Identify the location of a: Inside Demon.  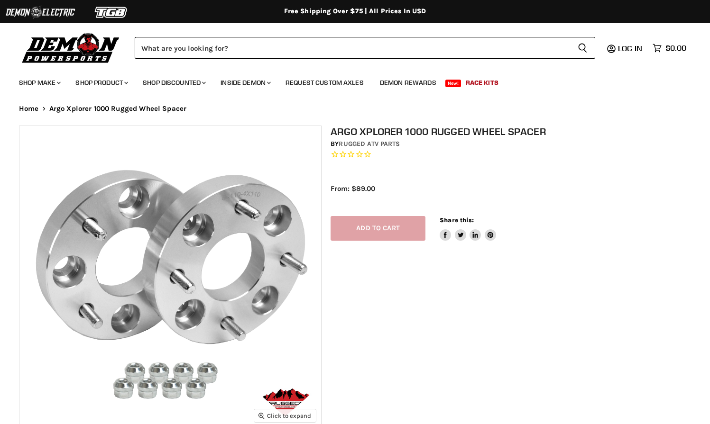
(245, 83).